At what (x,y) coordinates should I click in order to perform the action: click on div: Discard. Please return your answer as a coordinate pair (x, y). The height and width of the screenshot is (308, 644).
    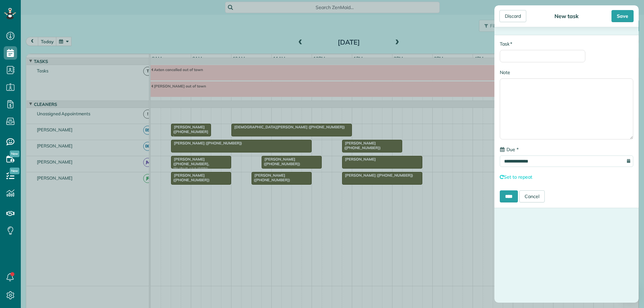
    Looking at the image, I should click on (513, 16).